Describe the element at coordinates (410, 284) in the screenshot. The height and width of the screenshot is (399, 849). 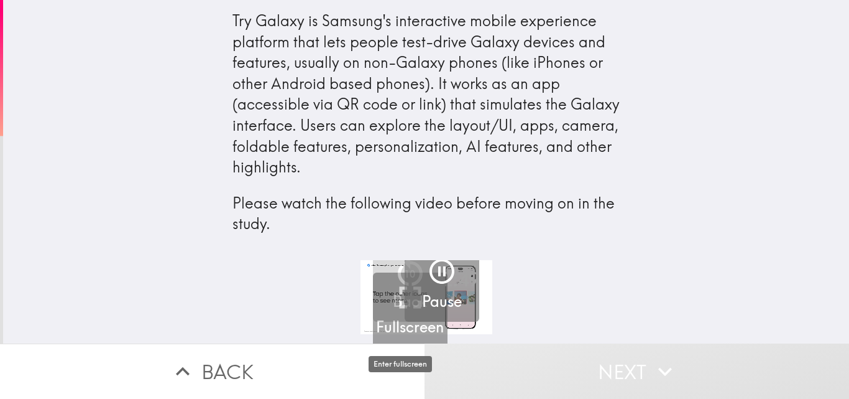
I see `button: 10Back` at that location.